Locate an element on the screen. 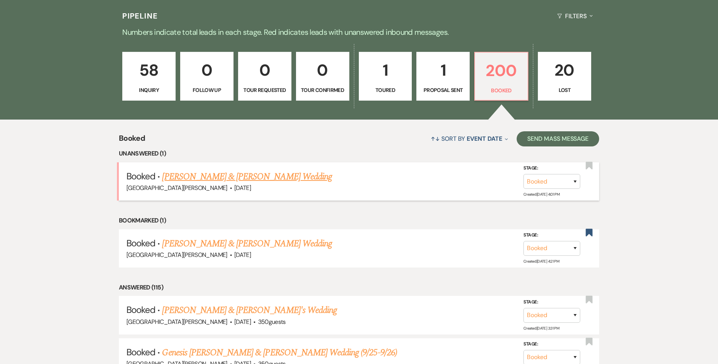  p: Lost is located at coordinates (565, 90).